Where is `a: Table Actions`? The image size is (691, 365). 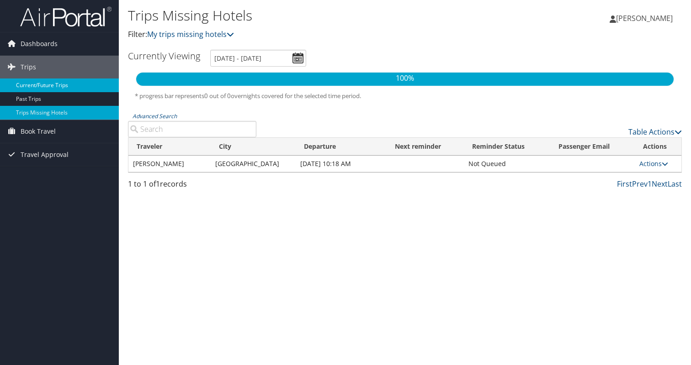 a: Table Actions is located at coordinates (654, 132).